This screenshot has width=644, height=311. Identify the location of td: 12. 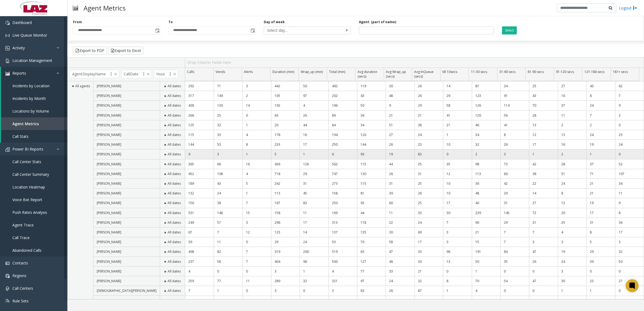
(457, 174).